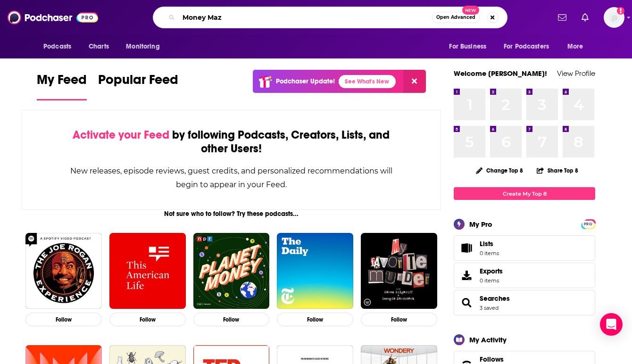  I want to click on button: Open AdvancedNew, so click(456, 17).